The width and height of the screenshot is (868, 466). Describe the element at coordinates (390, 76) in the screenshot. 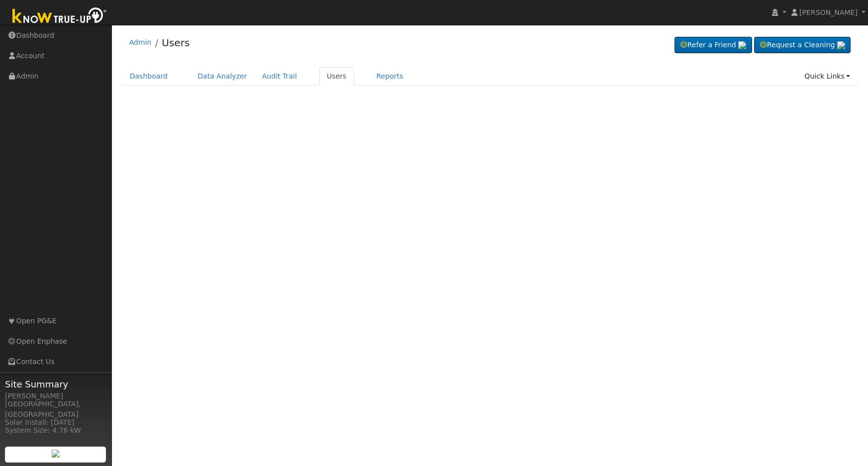

I see `a: Reports` at that location.